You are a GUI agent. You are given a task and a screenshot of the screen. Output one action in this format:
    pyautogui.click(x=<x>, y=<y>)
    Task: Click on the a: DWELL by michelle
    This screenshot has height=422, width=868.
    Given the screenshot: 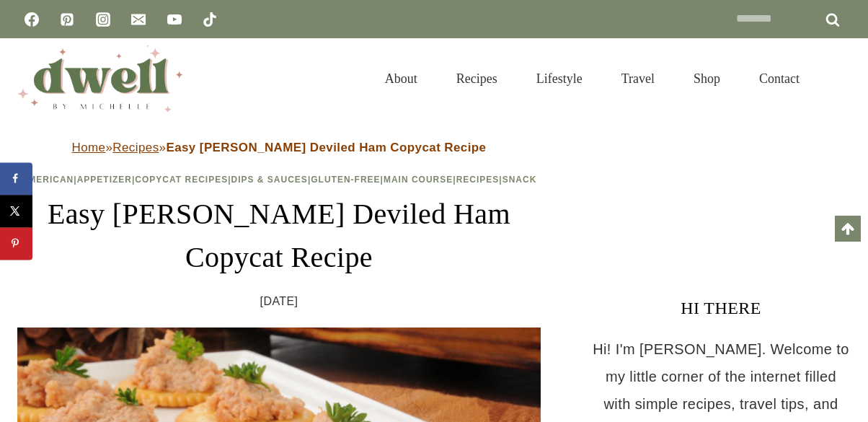 What is the action you would take?
    pyautogui.click(x=100, y=78)
    